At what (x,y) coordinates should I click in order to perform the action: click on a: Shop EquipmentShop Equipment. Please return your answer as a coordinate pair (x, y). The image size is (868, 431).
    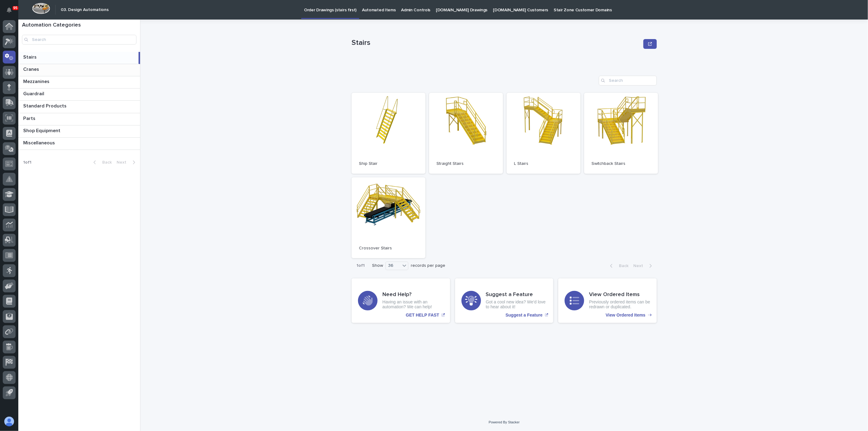
    Looking at the image, I should click on (79, 131).